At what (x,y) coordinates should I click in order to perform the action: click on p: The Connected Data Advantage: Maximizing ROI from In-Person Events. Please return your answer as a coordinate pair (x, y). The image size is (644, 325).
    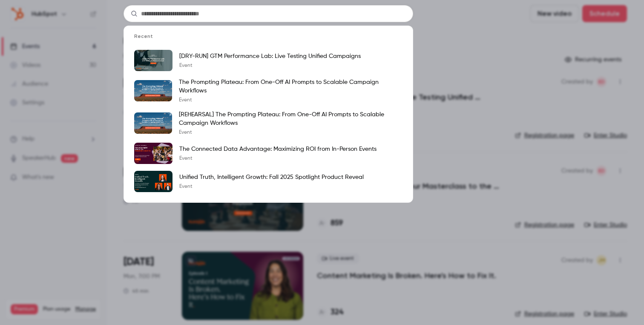
    Looking at the image, I should click on (278, 149).